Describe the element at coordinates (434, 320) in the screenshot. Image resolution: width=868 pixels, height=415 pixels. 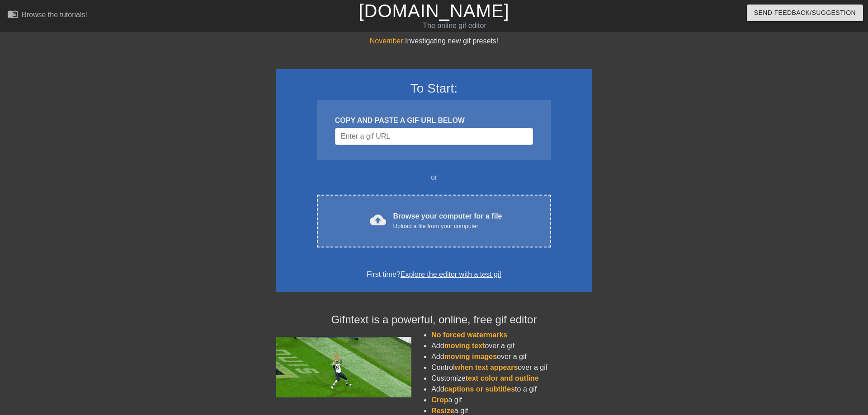
I see `h4: Gifntext is a powerful, online, free gif editor` at that location.